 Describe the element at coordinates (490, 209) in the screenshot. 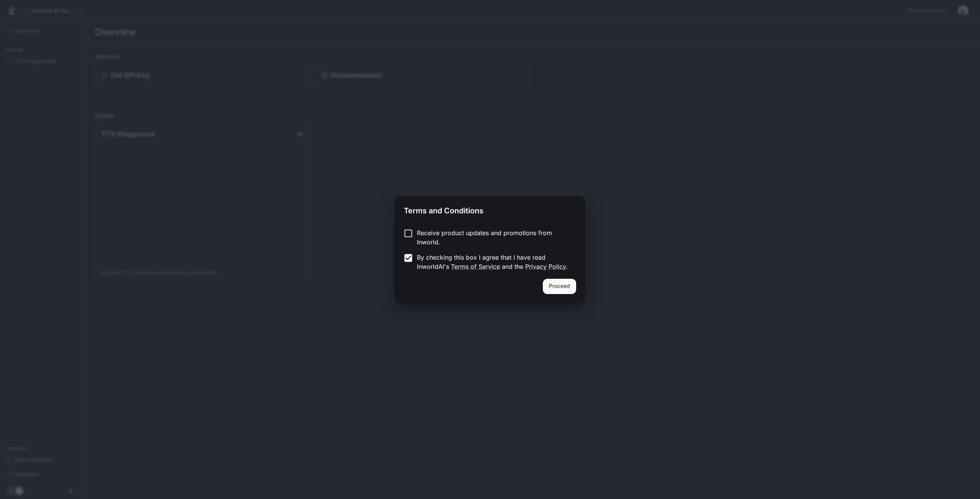

I see `h2: Terms and Conditions` at that location.